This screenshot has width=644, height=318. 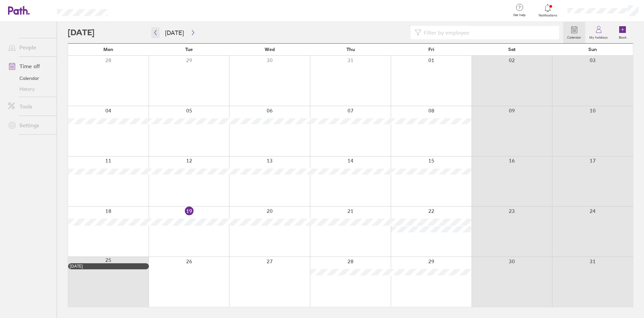 I want to click on span: Sat, so click(x=512, y=49).